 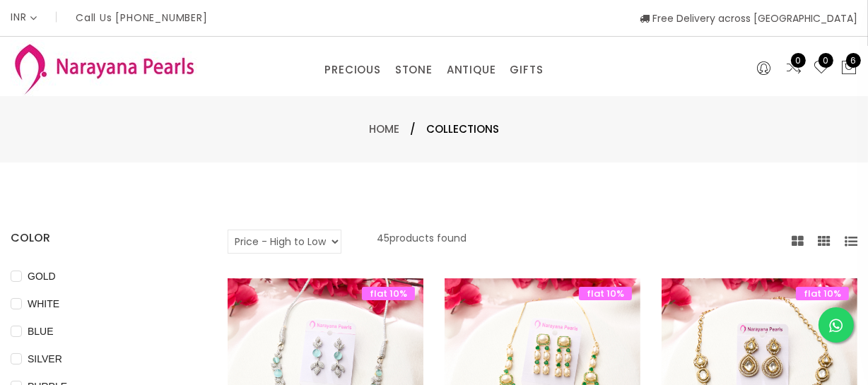 I want to click on a: STONE, so click(x=414, y=70).